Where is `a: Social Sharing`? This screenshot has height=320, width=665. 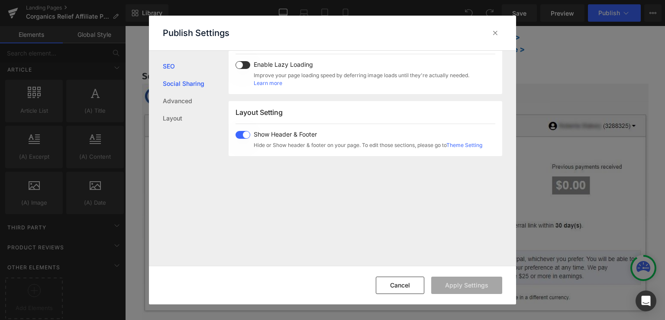
a: Social Sharing is located at coordinates (196, 84).